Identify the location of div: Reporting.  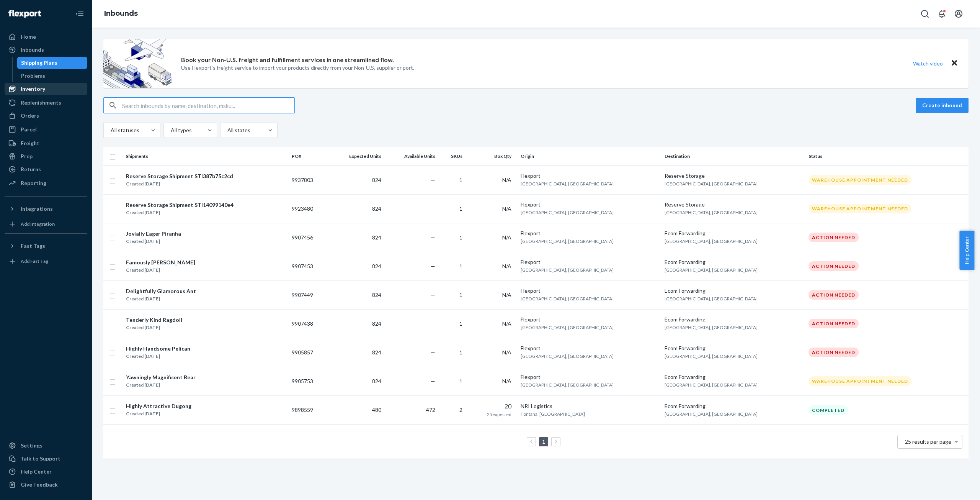
(33, 183).